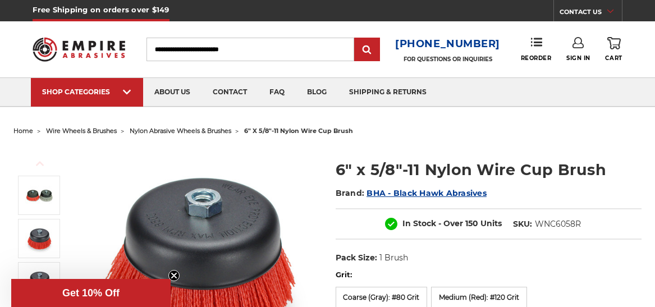 This screenshot has width=655, height=307. Describe the element at coordinates (388, 92) in the screenshot. I see `a: shipping & returns` at that location.